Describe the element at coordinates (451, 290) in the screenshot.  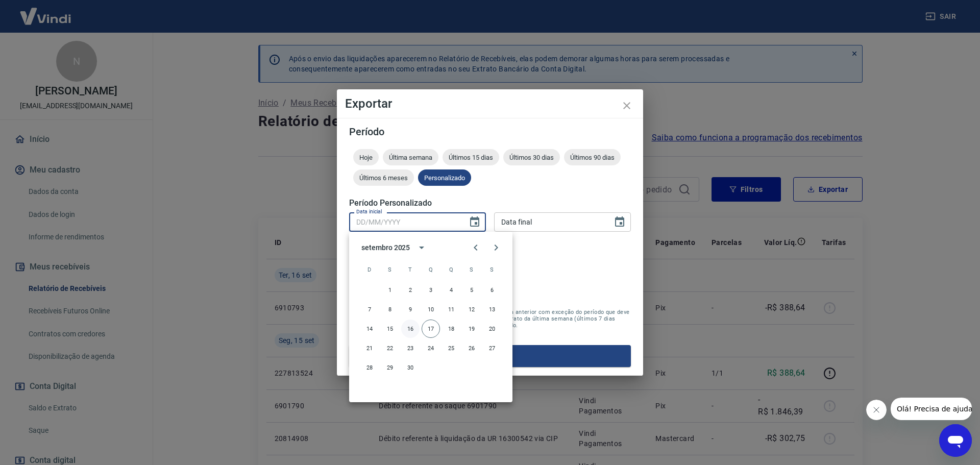
I see `button: 4` at that location.